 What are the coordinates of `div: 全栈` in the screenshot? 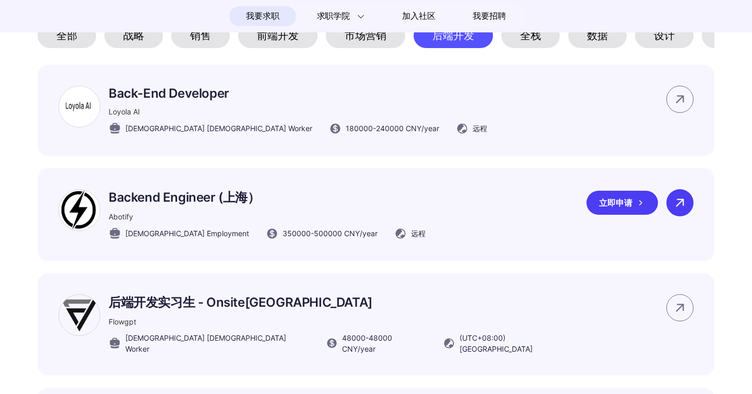 It's located at (531, 36).